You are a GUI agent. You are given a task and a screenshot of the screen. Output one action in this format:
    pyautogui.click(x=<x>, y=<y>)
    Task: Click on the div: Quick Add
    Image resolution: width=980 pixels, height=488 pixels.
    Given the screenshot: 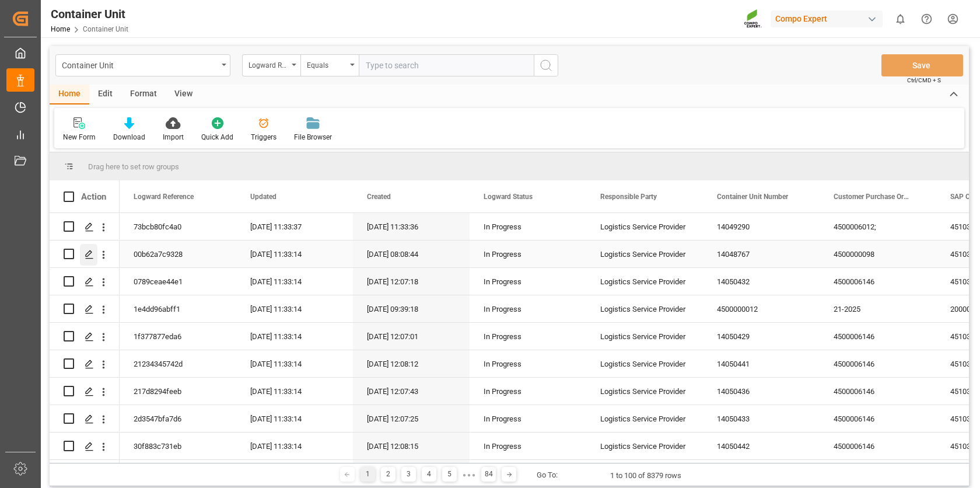 What is the action you would take?
    pyautogui.click(x=217, y=137)
    